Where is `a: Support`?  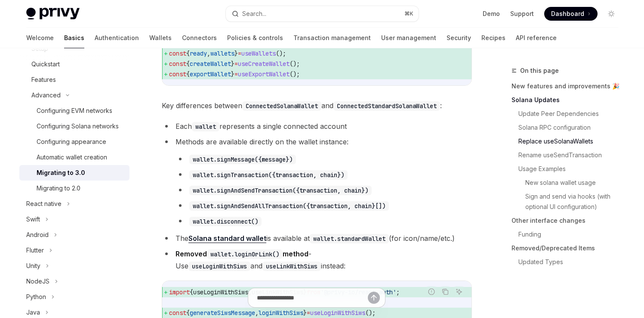 a: Support is located at coordinates (522, 14).